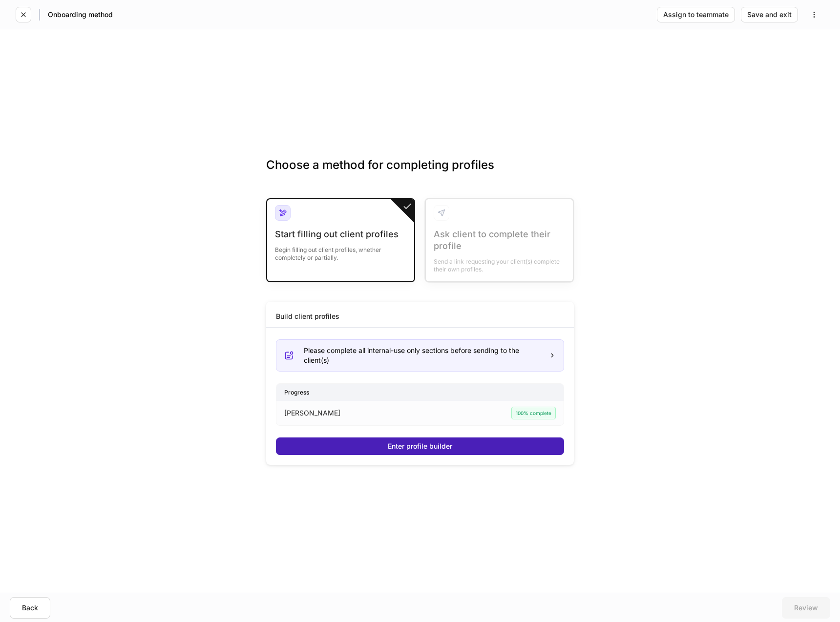 This screenshot has width=840, height=622. Describe the element at coordinates (423, 355) in the screenshot. I see `div: Please complete all internal-use only sections before sending to the client(s)` at that location.